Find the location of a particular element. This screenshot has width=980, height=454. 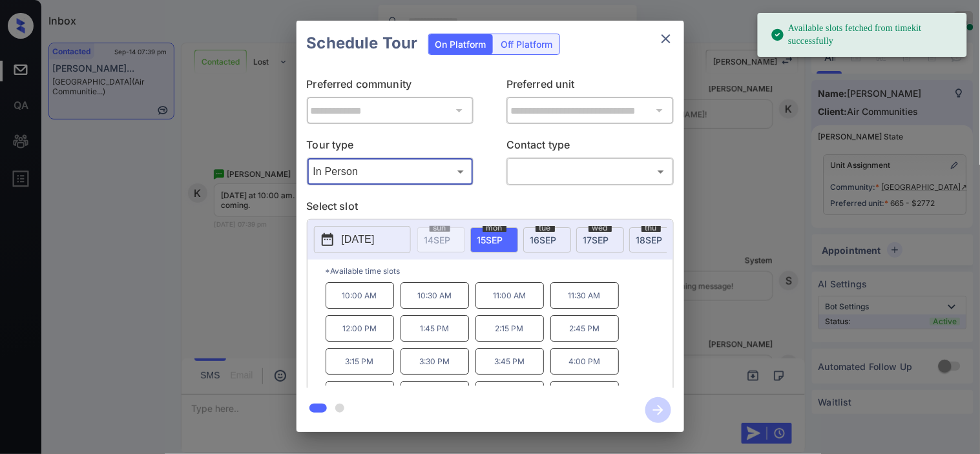

p: 3:30 PM is located at coordinates (434, 361).